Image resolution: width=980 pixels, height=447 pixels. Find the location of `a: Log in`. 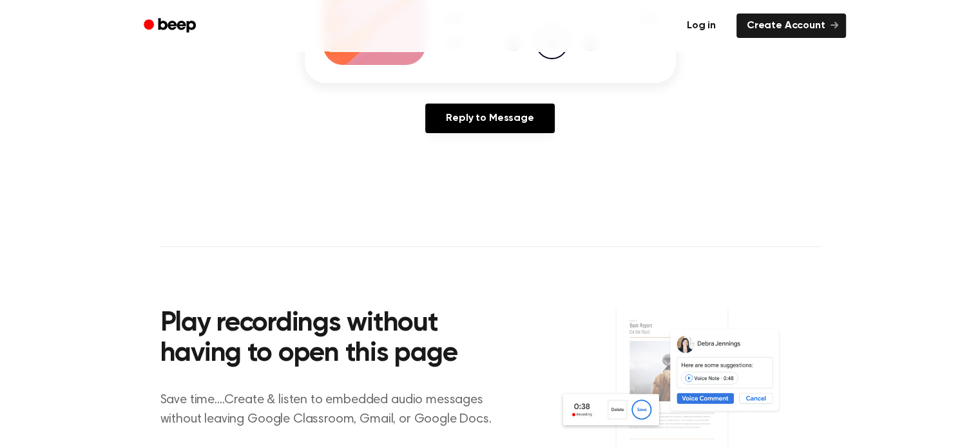

a: Log in is located at coordinates (701, 26).